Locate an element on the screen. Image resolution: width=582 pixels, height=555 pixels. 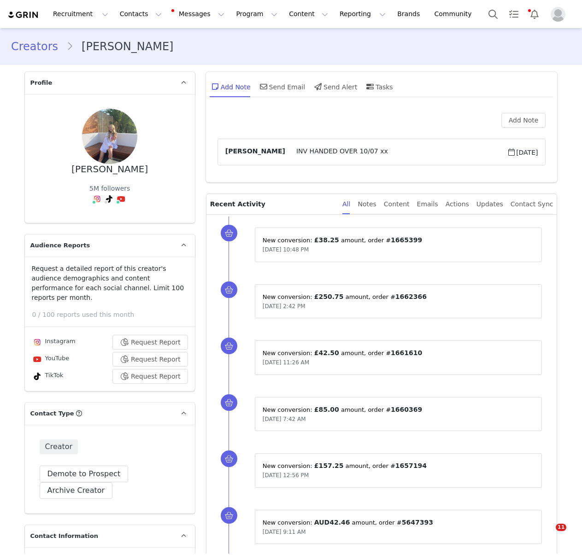
div: YouTube is located at coordinates (51, 359).